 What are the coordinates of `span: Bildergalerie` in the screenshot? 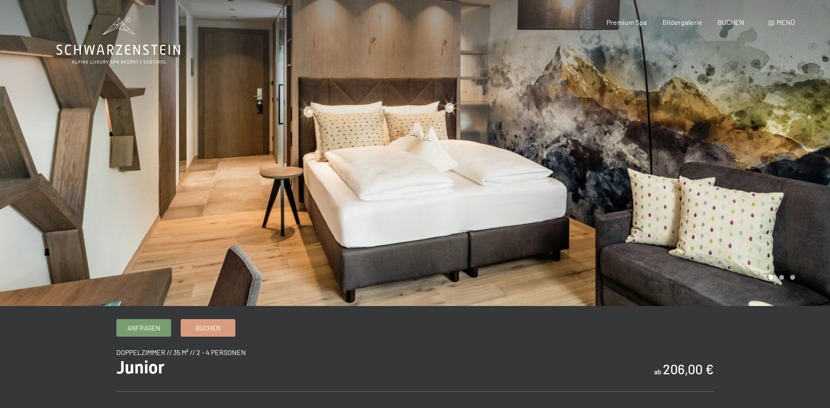 It's located at (682, 22).